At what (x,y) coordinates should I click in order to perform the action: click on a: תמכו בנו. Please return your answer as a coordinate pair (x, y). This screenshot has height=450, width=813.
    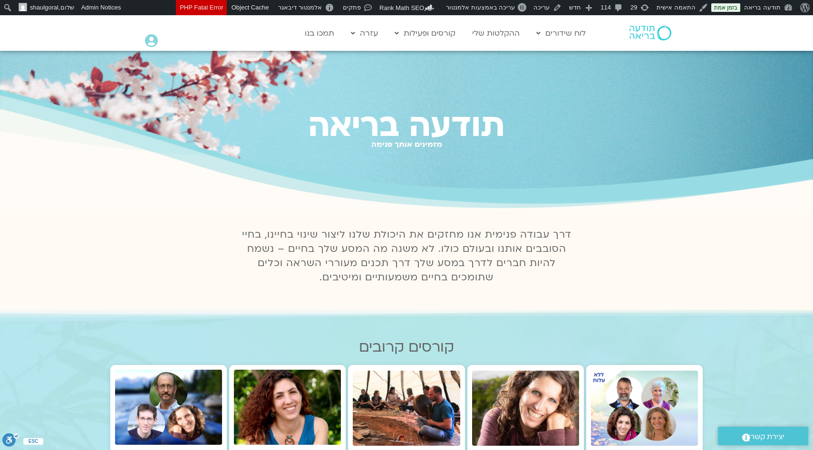
    Looking at the image, I should click on (320, 33).